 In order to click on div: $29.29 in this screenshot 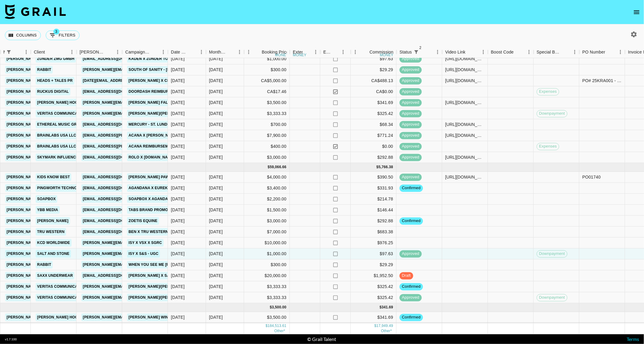, I will do `click(374, 70)`.